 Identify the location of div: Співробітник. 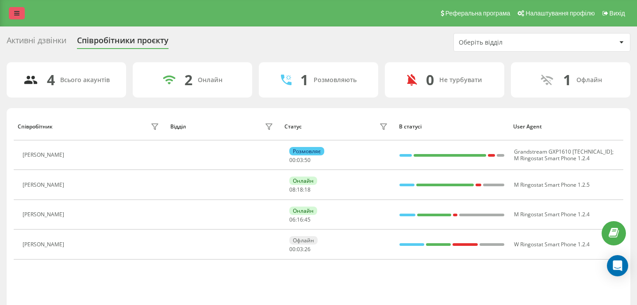
(35, 127).